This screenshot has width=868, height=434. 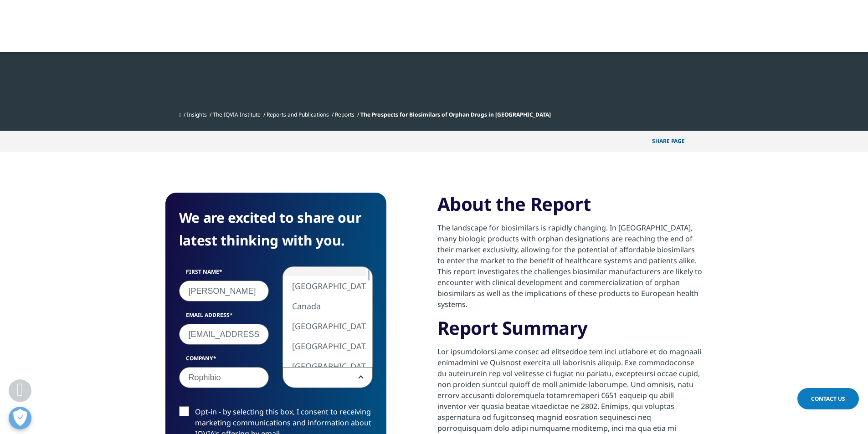 What do you see at coordinates (570, 207) in the screenshot?
I see `h3: About the Report` at bounding box center [570, 207].